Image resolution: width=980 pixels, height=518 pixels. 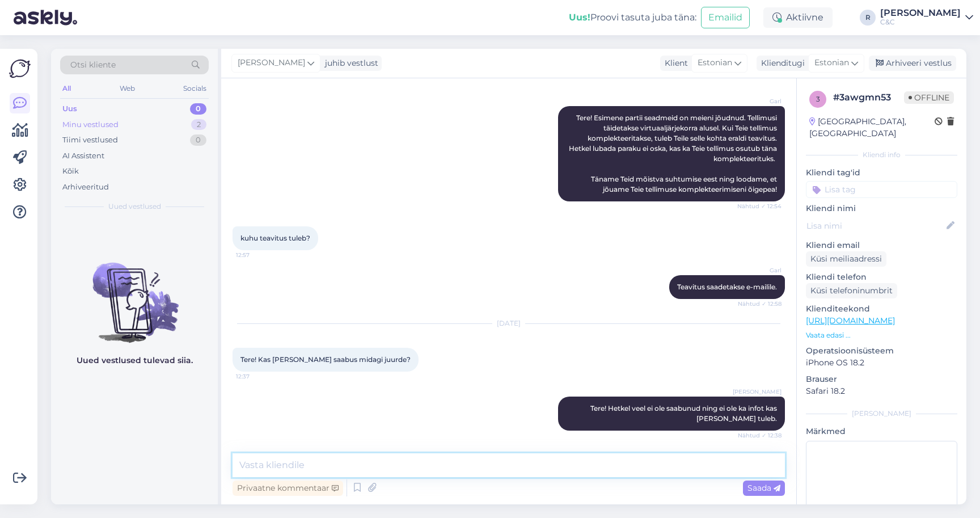 What do you see at coordinates (257, 255) in the screenshot?
I see `span: 12:57` at bounding box center [257, 255].